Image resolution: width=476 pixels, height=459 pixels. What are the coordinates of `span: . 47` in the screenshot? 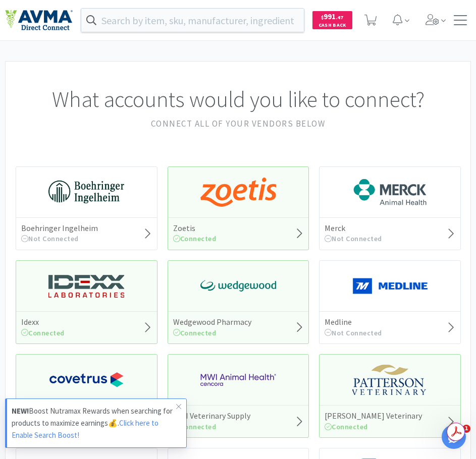 It's located at (339, 17).